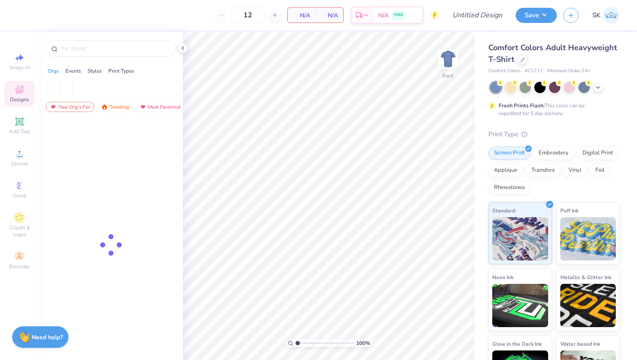 This screenshot has height=360, width=637. What do you see at coordinates (575, 171) in the screenshot?
I see `div: Vinyl` at bounding box center [575, 171].